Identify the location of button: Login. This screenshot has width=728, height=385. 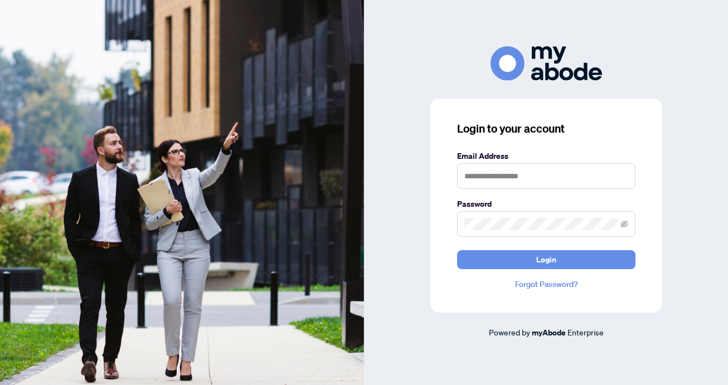
(546, 260).